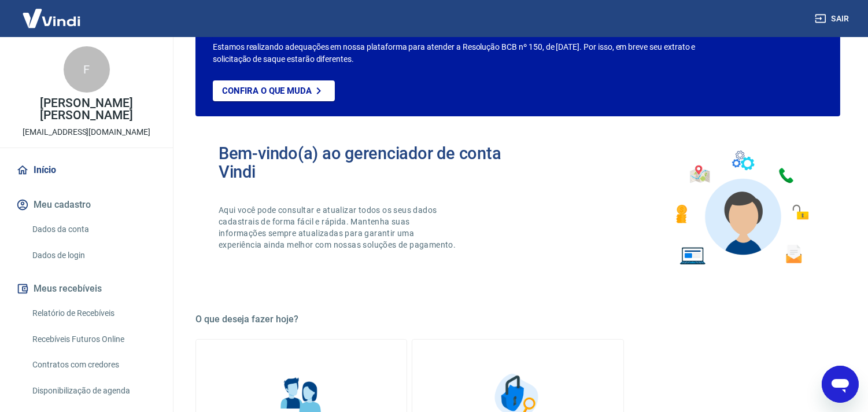 The width and height of the screenshot is (868, 412). Describe the element at coordinates (93, 255) in the screenshot. I see `a: Dados de login` at that location.